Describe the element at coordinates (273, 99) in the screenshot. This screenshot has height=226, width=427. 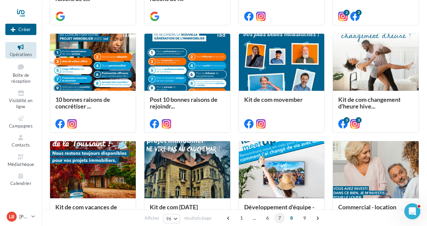
I see `span: Kit de com movember` at that location.